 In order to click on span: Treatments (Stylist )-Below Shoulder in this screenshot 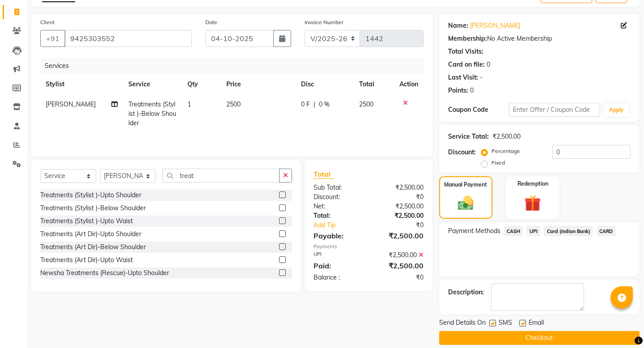, I will do `click(152, 114)`.